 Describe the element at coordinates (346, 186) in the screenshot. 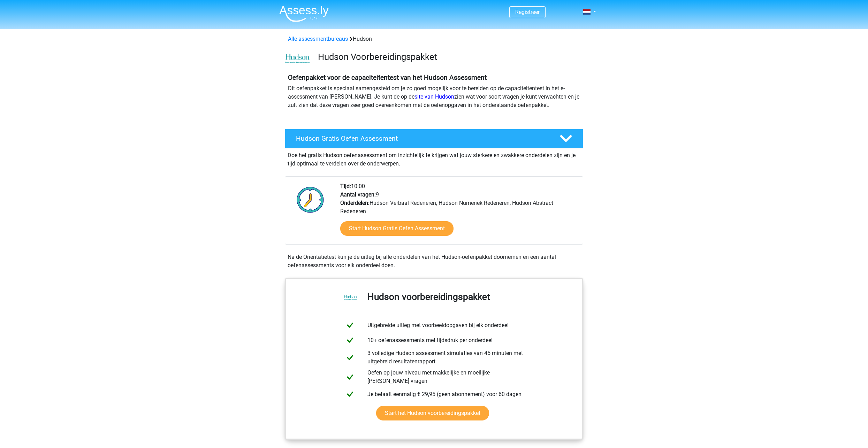

I see `b: Tijd:` at that location.